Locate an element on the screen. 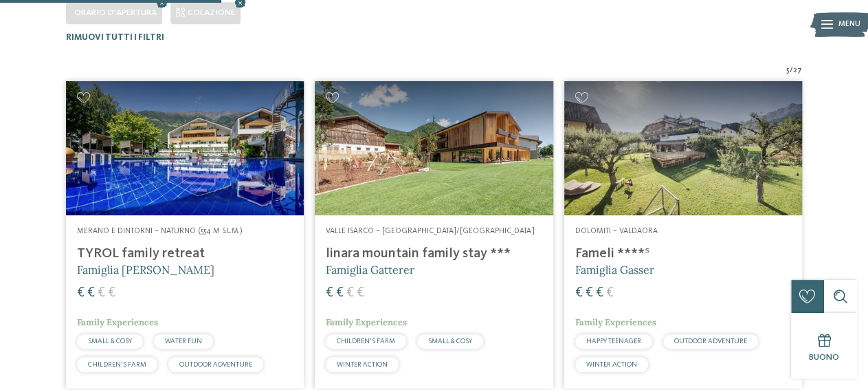  span: Colazione is located at coordinates (211, 12).